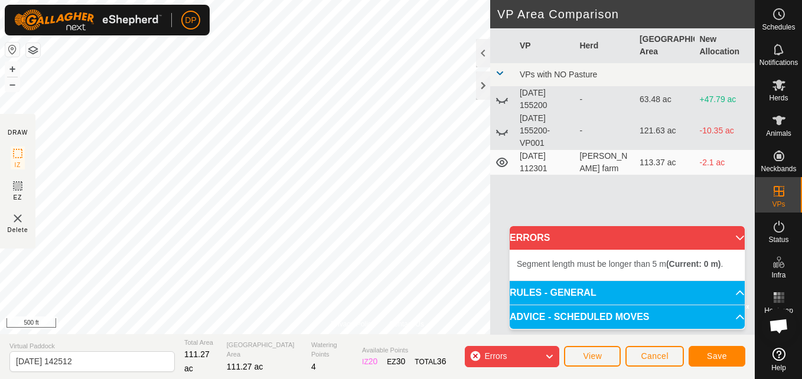  Describe the element at coordinates (580, 317) in the screenshot. I see `span: ADVICE - SCHEDULED MOVES` at that location.